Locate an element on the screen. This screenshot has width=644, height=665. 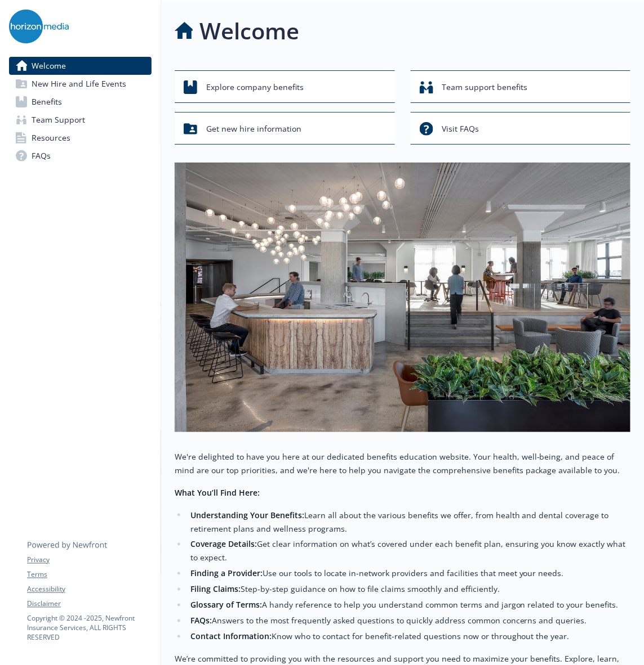
span: Team support benefits is located at coordinates (485, 87).